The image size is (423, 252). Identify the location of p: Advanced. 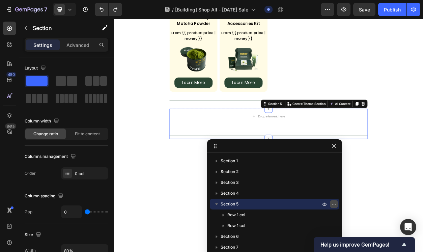
(78, 45).